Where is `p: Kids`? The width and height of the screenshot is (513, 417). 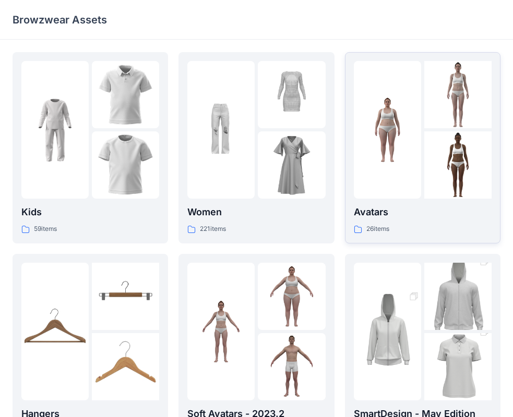 p: Kids is located at coordinates (90, 212).